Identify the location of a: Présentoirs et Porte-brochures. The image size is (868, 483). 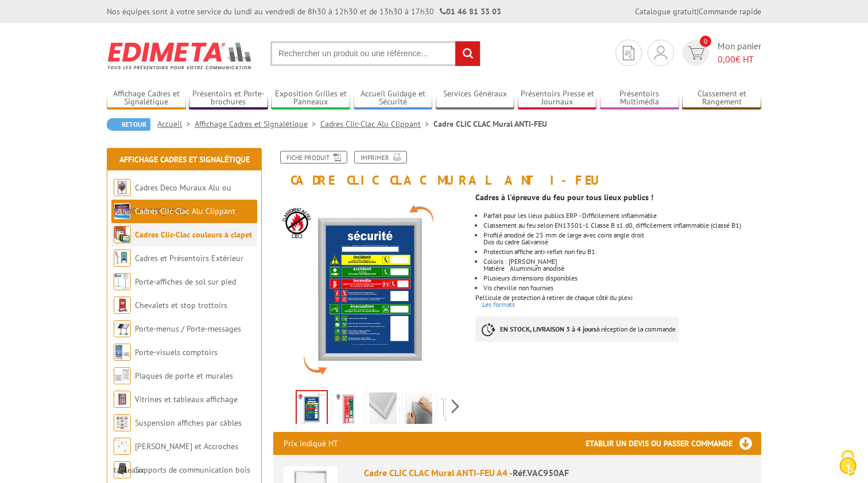
(228, 98).